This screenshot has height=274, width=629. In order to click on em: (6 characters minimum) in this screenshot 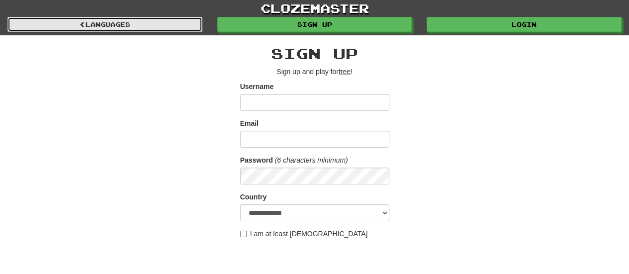, I will do `click(311, 160)`.